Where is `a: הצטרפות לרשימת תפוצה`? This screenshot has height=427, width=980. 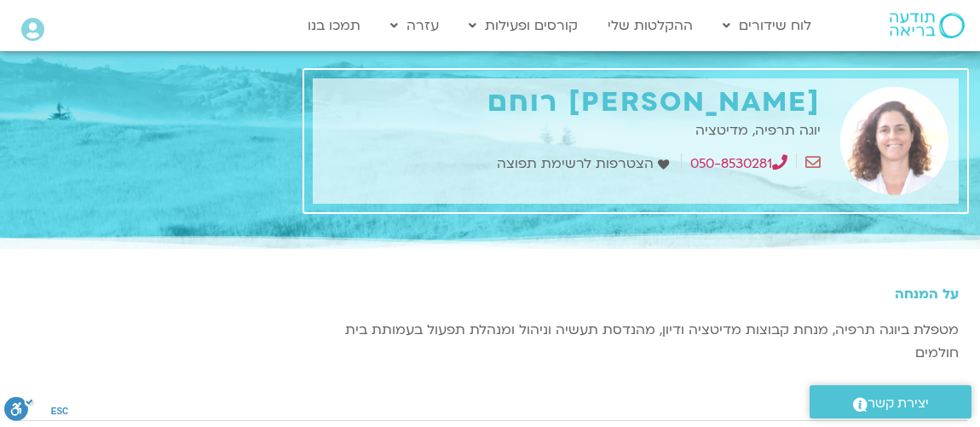 a: הצטרפות לרשימת תפוצה is located at coordinates (584, 163).